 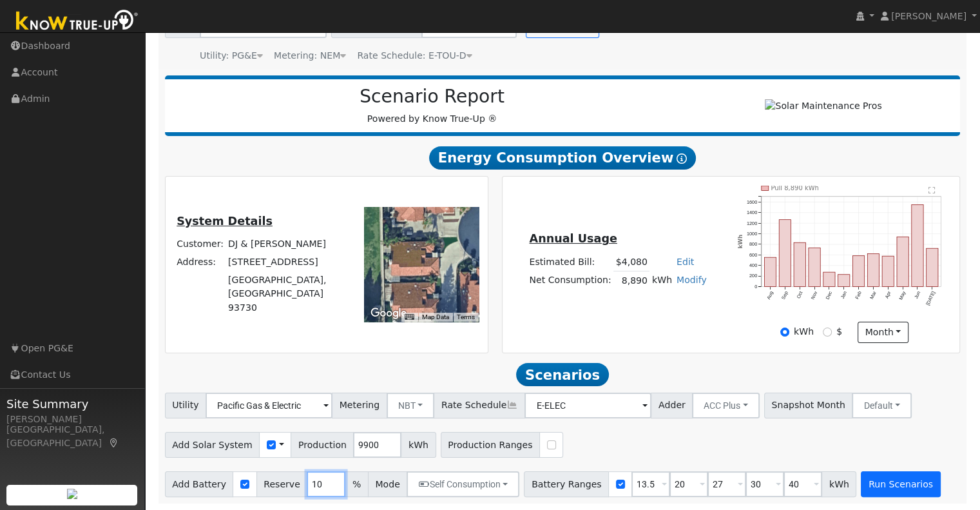 What do you see at coordinates (795, 187) in the screenshot?
I see `text: Pull 8,890 kWh` at bounding box center [795, 187].